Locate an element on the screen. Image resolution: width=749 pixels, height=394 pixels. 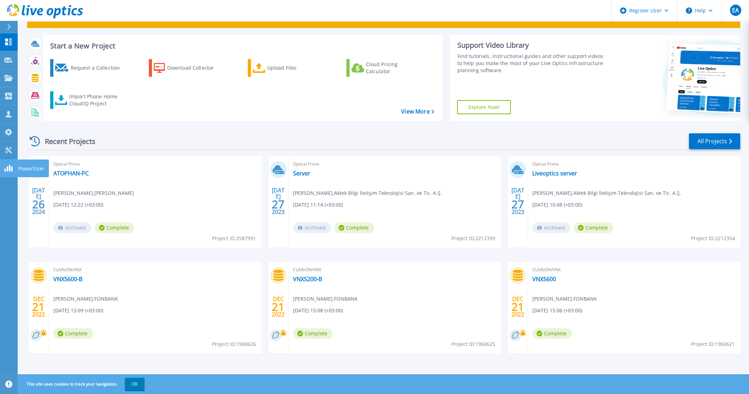
button: OK is located at coordinates (135, 384).